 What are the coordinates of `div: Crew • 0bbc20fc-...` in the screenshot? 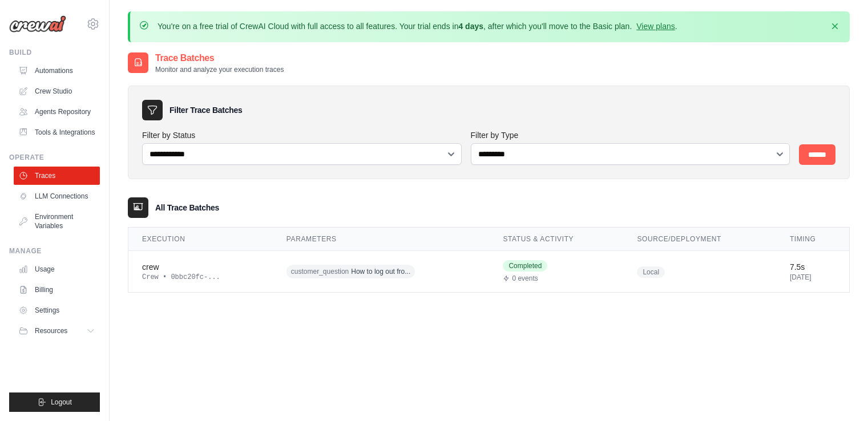 It's located at (200, 277).